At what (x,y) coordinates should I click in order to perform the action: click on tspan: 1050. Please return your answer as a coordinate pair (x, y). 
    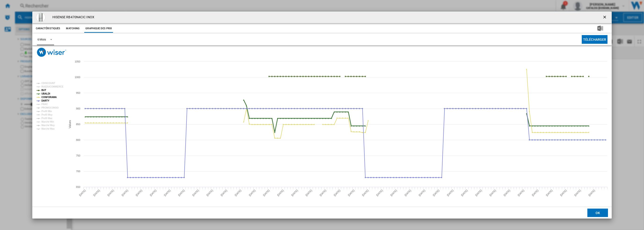
    Looking at the image, I should click on (77, 62).